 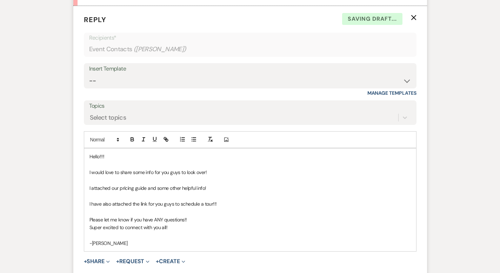 I want to click on div: Insert Template, so click(x=250, y=69).